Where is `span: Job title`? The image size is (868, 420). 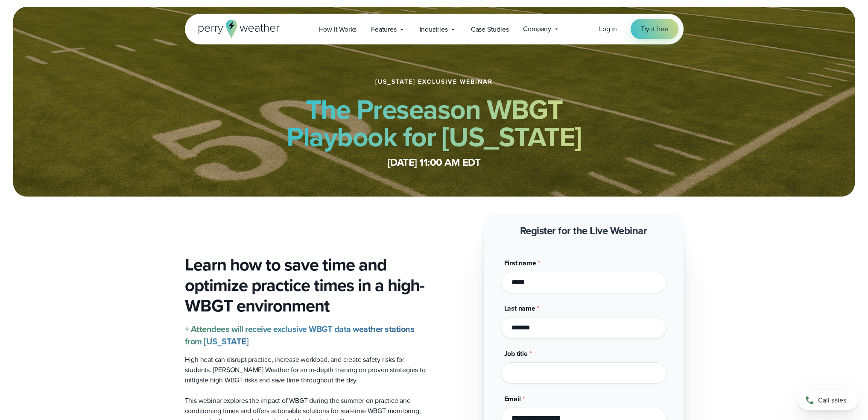 span: Job title is located at coordinates (516, 353).